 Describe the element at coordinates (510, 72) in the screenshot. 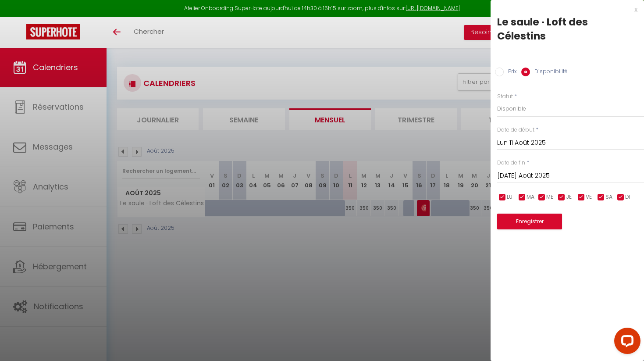

I see `label: Prix` at that location.